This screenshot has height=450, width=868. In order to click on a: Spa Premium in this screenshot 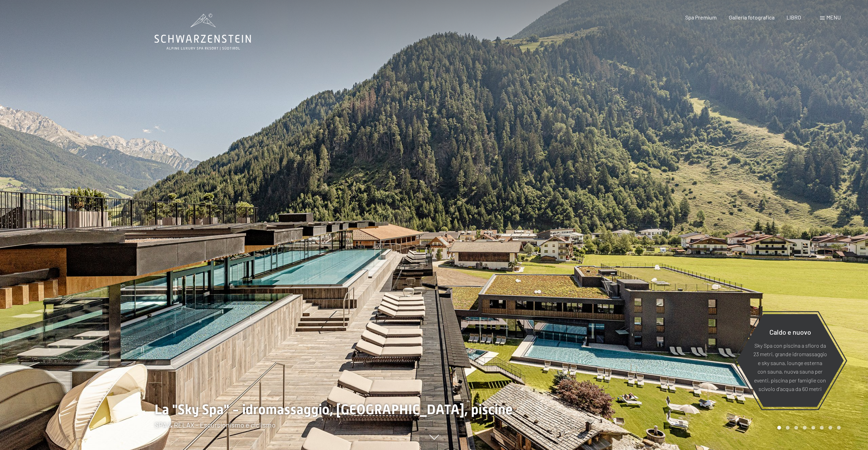, I will do `click(701, 17)`.